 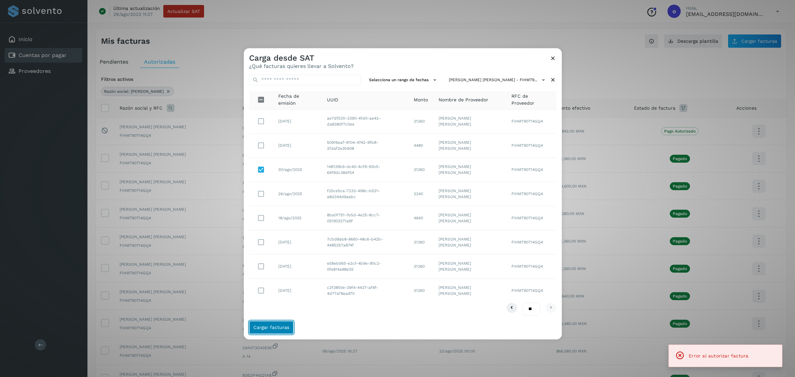 What do you see at coordinates (531, 100) in the screenshot?
I see `span: RFC de Proveedor` at bounding box center [531, 100].